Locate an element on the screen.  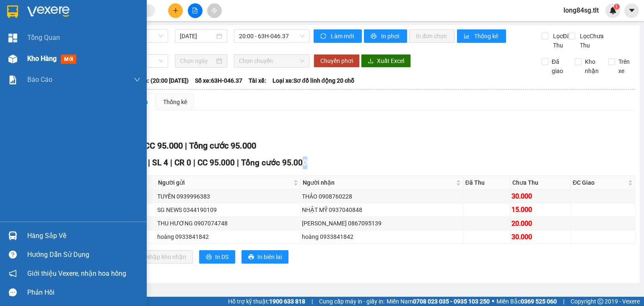
div: NHẬT MỸ 0937040848 is located at coordinates (382, 210).